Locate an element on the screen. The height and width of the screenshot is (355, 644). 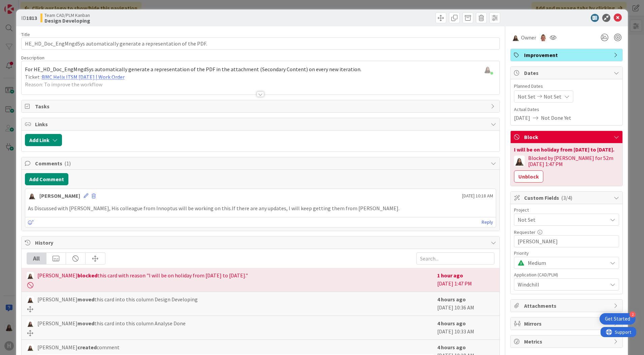
span: Attachments is located at coordinates (567, 305).